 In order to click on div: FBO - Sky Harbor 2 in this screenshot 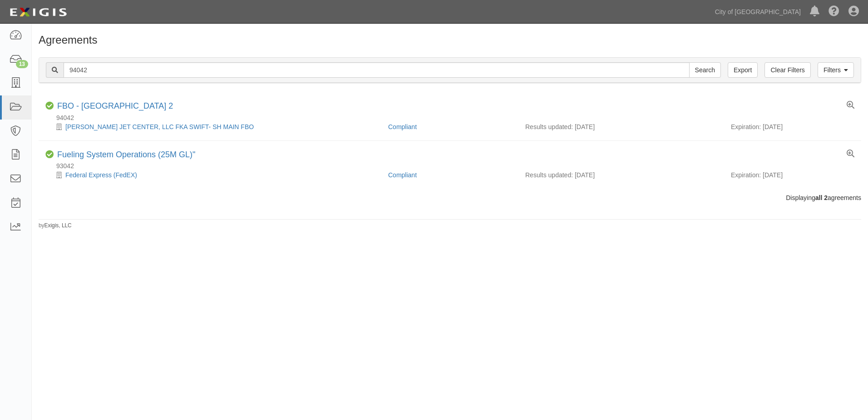, I will do `click(115, 106)`.